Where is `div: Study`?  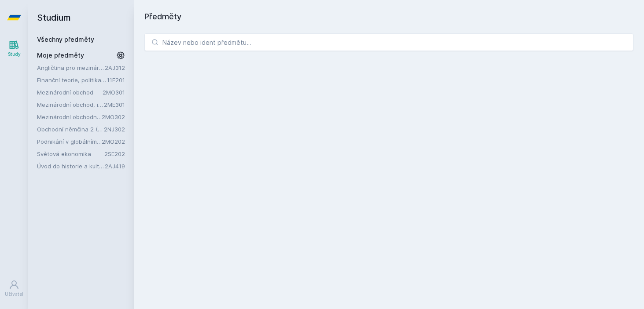 div: Study is located at coordinates (14, 54).